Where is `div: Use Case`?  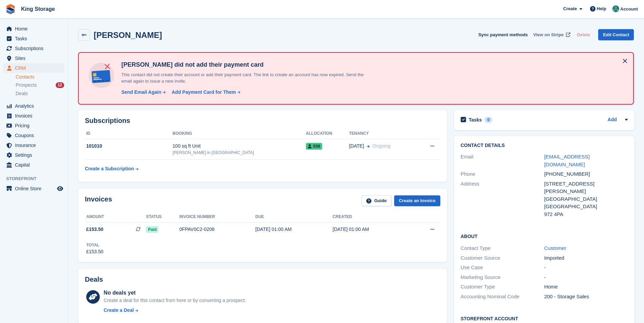
div: Use Case is located at coordinates (502, 267).